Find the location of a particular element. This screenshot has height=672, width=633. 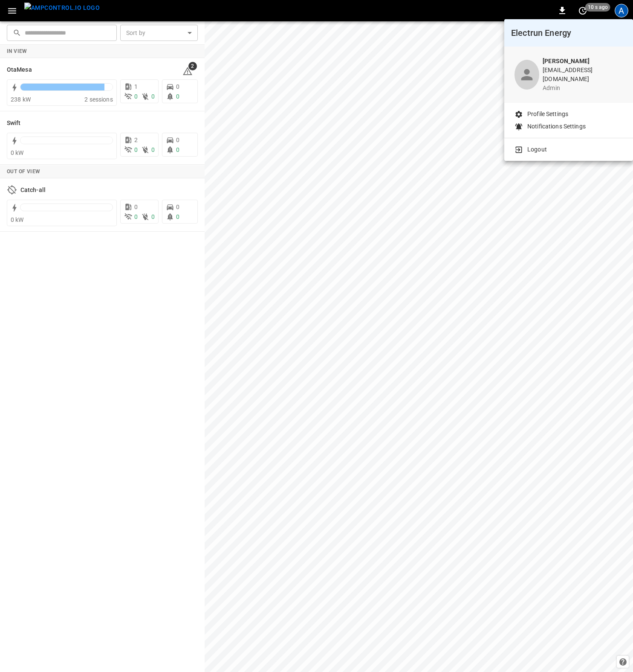

p: Notifications Settings is located at coordinates (556, 126).